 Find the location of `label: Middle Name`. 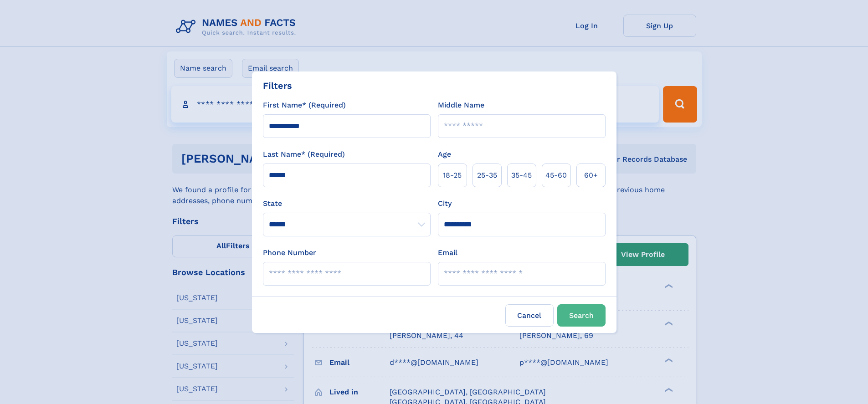

label: Middle Name is located at coordinates (461, 105).